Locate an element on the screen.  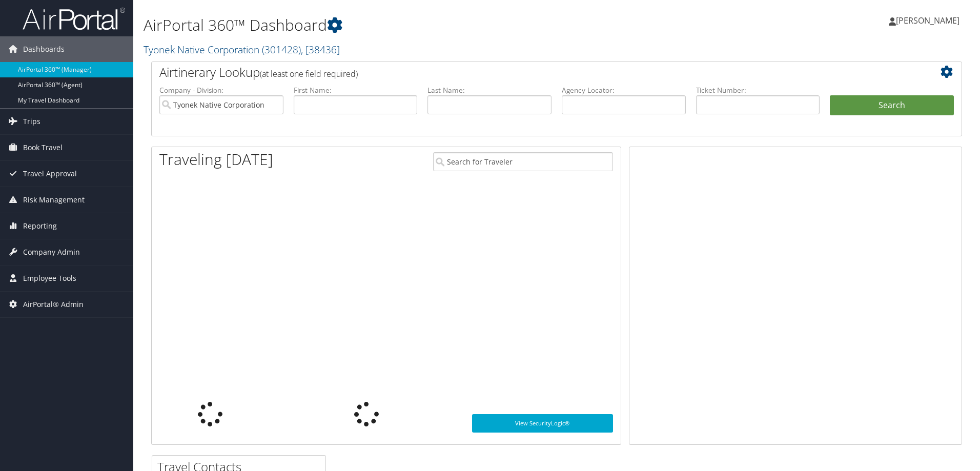
span: Reporting is located at coordinates (40, 226).